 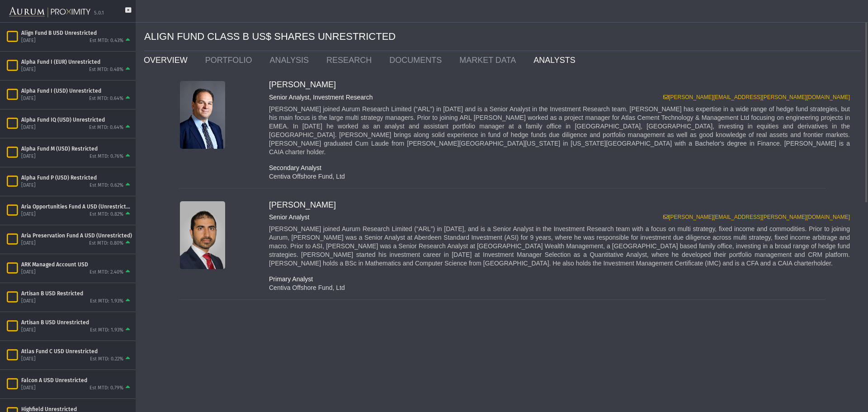 What do you see at coordinates (106, 215) in the screenshot?
I see `div: Est MTD: 0.82%` at bounding box center [106, 215].